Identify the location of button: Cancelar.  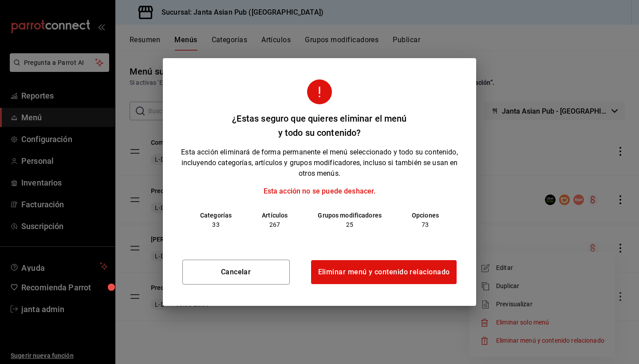
(236, 272).